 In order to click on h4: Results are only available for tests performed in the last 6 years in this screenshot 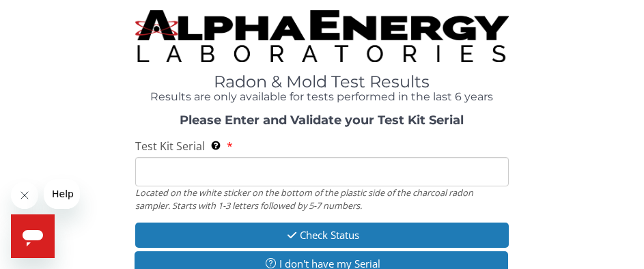, I will do `click(322, 97)`.